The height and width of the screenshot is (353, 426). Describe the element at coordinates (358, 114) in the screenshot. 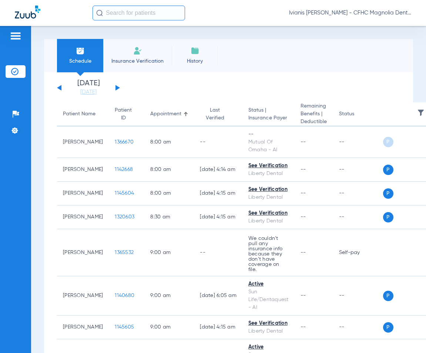

I see `th: Status` at that location.